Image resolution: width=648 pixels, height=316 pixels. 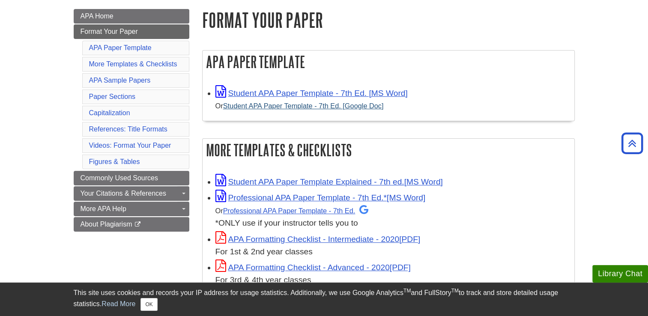 I want to click on a: Student APA Paper Template - 7th Ed. [Google Doc], so click(x=303, y=106).